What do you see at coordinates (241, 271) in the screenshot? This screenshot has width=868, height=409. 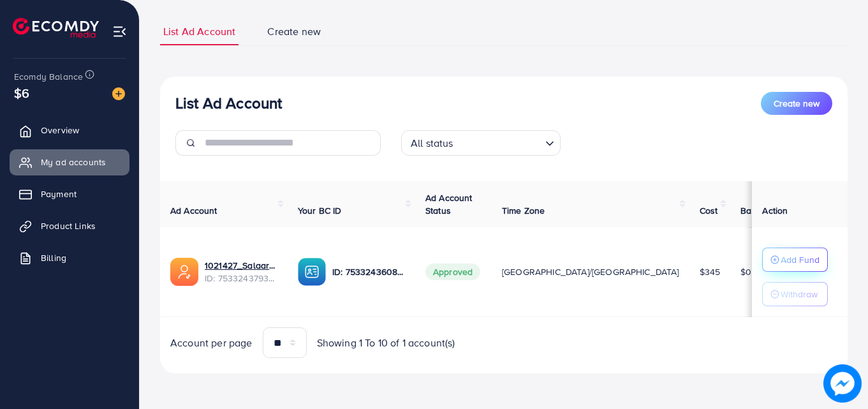 I see `div: <span class='underline'>1021427_Salaar_1753970024723</span></br>7533243793269768193` at bounding box center [241, 271].